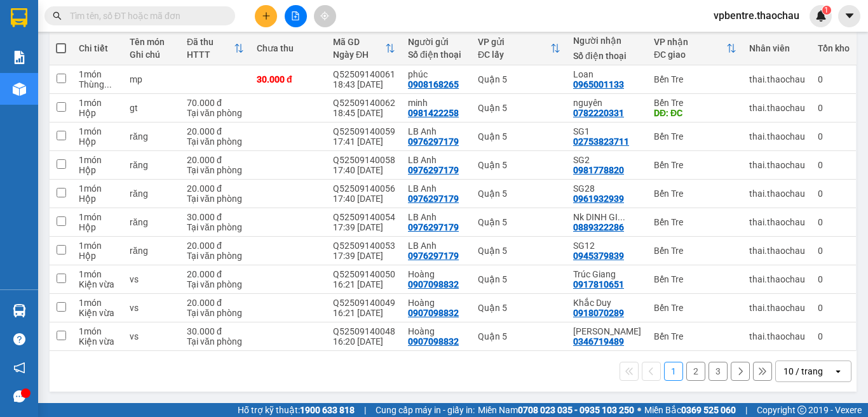  I want to click on div: 0782220331, so click(599, 113).